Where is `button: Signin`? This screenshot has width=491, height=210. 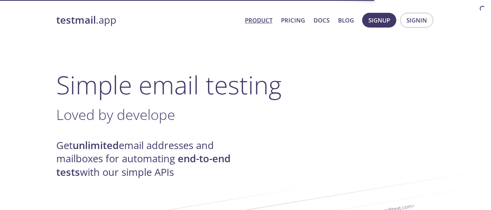
button: Signin is located at coordinates (416, 20).